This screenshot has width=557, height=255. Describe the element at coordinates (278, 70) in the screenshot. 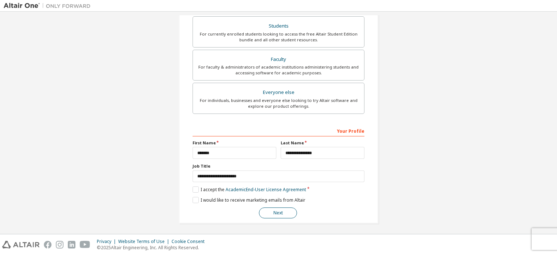

I see `div: For faculty & administrators of academic institutions administering students and accessing softwa...` at that location.